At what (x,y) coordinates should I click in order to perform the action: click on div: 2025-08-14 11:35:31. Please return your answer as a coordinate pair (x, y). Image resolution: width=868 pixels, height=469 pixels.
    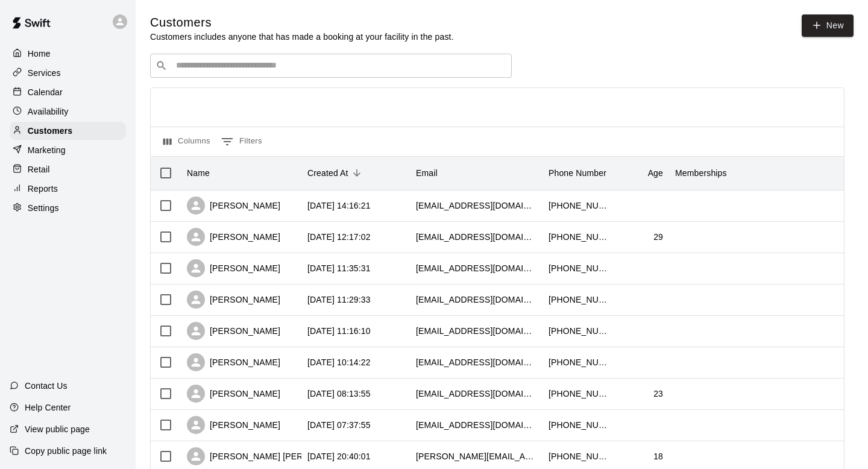
    Looking at the image, I should click on (339, 268).